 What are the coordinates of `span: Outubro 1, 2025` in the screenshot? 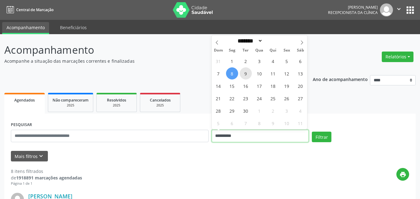 It's located at (259, 111).